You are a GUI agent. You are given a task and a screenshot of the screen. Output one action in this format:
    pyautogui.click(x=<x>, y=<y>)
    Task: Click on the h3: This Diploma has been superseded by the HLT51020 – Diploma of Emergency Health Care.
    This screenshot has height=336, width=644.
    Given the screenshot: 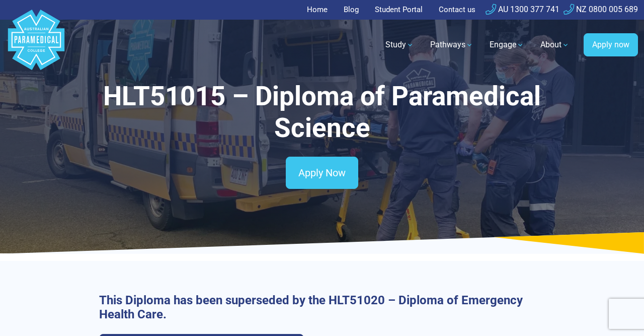 What is the action you would take?
    pyautogui.click(x=322, y=308)
    